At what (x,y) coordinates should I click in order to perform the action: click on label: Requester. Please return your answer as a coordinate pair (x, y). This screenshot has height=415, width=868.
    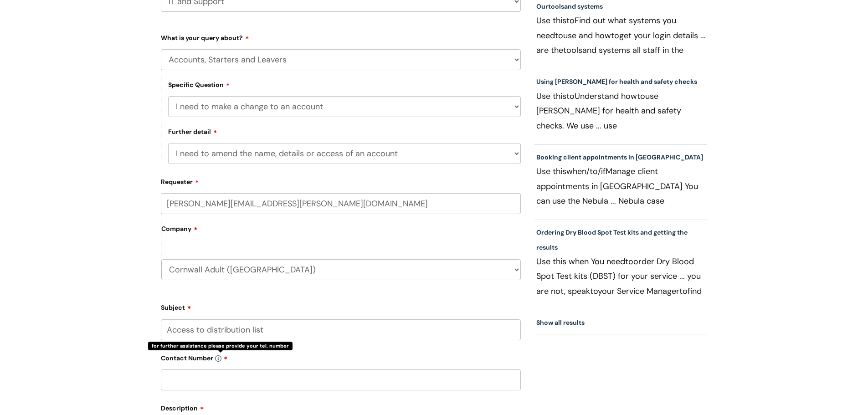
    Looking at the image, I should click on (341, 180).